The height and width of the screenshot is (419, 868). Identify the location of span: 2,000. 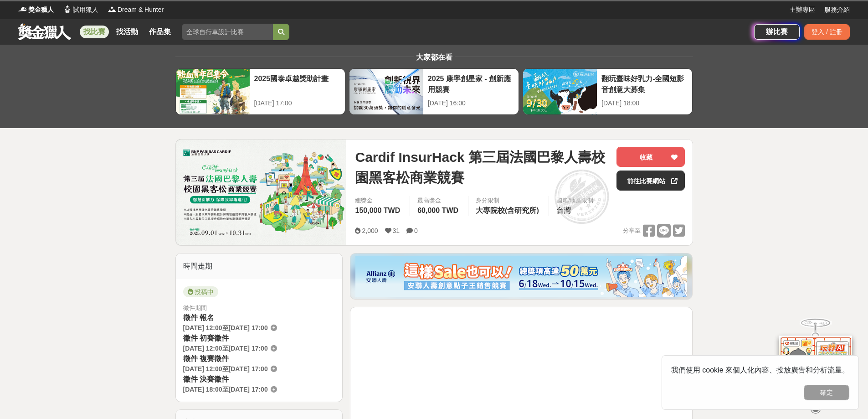
(370, 231).